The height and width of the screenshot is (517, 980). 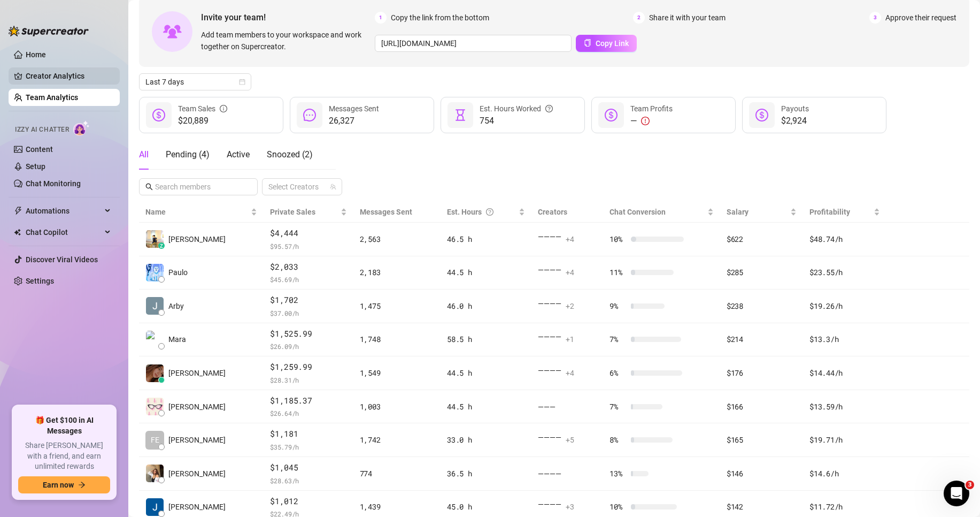 I want to click on span: Active, so click(x=238, y=154).